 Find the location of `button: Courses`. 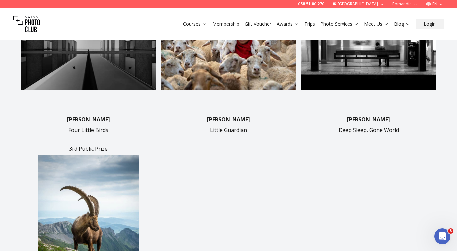

button: Courses is located at coordinates (195, 24).